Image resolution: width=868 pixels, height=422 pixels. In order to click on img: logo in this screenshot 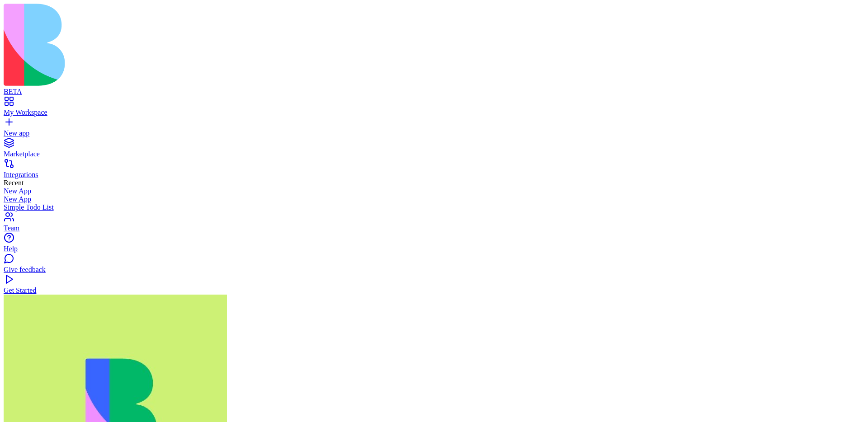, I will do `click(185, 45)`.